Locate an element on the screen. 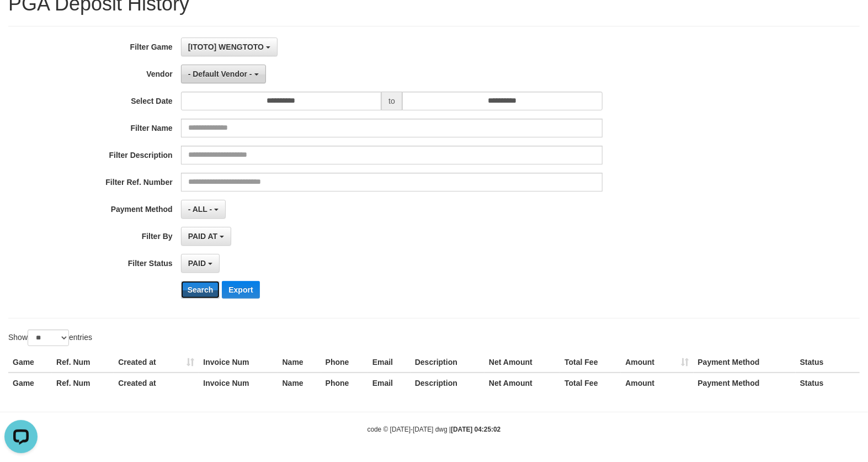  button: PAID is located at coordinates (201, 263).